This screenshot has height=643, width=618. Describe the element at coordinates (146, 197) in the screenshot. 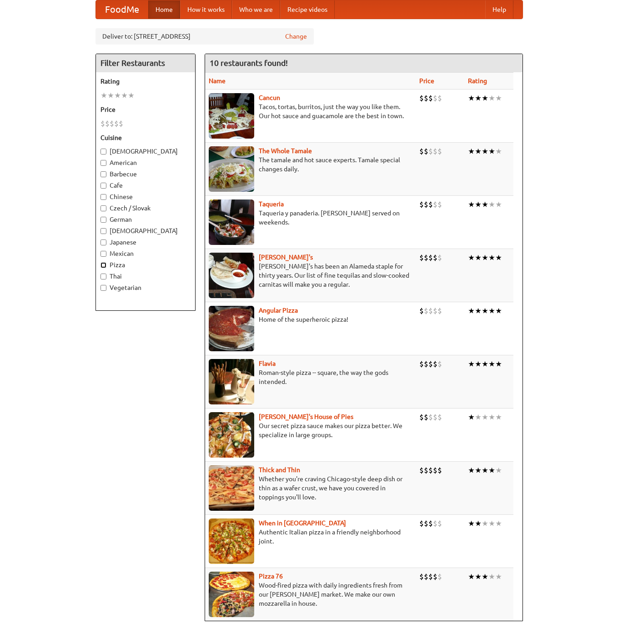

I see `label: Chinese` at that location.